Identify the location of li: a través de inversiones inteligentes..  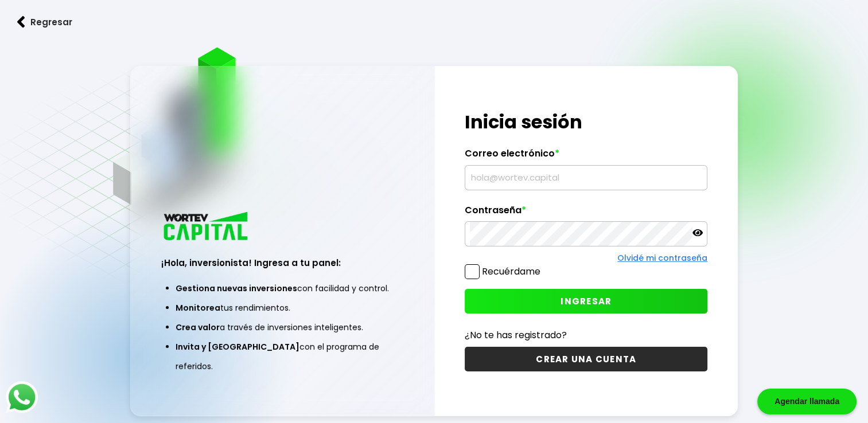
(282, 327).